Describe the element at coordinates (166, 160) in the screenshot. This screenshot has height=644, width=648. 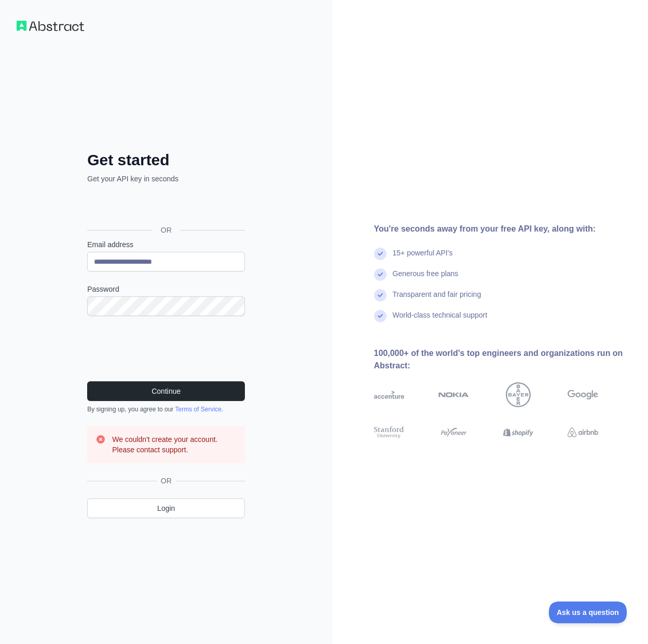
I see `h2: Get started` at that location.